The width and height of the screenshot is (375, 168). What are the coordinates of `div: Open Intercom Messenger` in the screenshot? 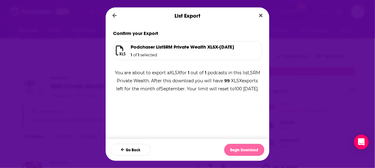 It's located at (362, 142).